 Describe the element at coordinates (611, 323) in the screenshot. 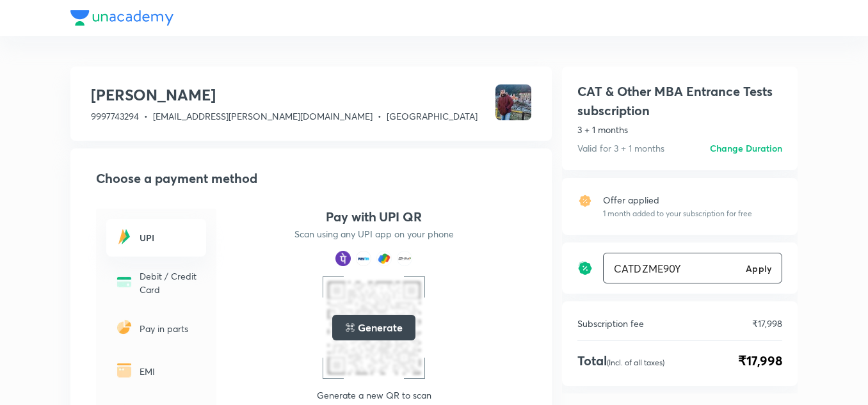

I see `p: Subscription fee` at that location.